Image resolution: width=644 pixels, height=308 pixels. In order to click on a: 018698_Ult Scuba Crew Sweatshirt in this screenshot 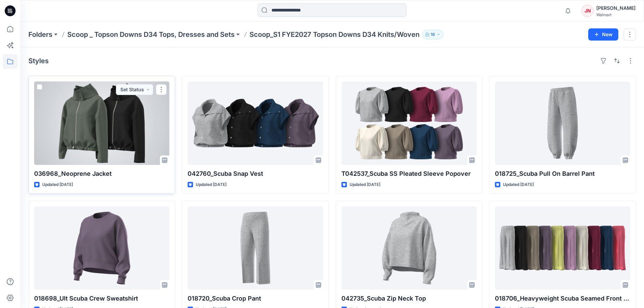, I will do `click(102, 248)`.